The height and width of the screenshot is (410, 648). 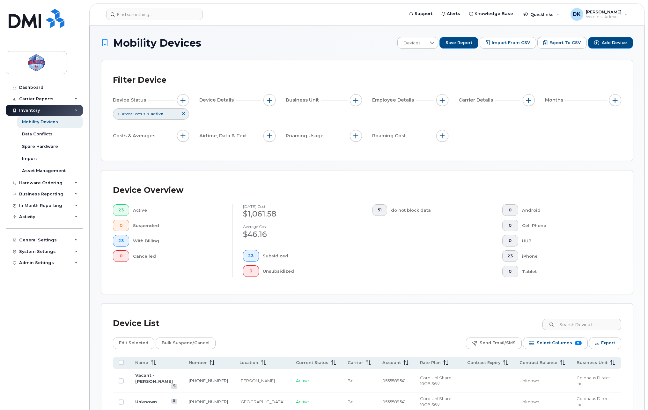 What do you see at coordinates (567, 241) in the screenshot?
I see `div: HUB` at bounding box center [567, 241].